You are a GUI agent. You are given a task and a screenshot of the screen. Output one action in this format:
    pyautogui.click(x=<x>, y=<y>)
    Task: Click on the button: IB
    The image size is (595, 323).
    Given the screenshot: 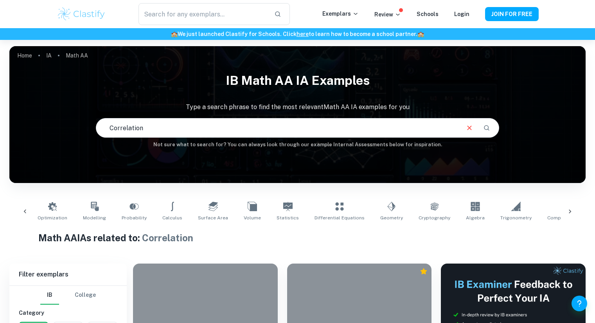 What is the action you would take?
    pyautogui.click(x=50, y=295)
    